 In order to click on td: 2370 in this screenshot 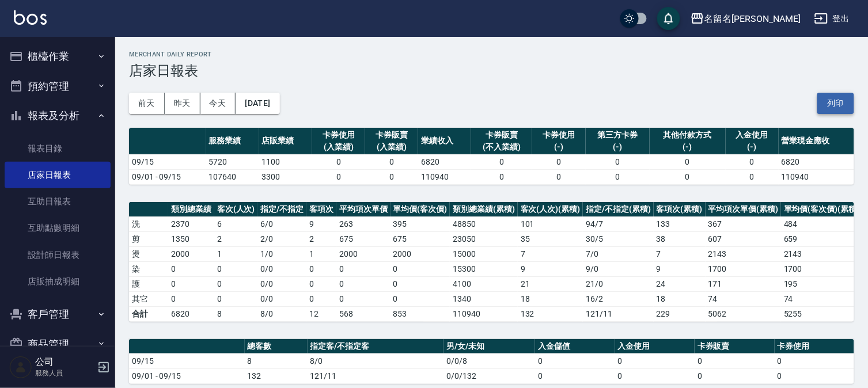, I will do `click(191, 224)`.